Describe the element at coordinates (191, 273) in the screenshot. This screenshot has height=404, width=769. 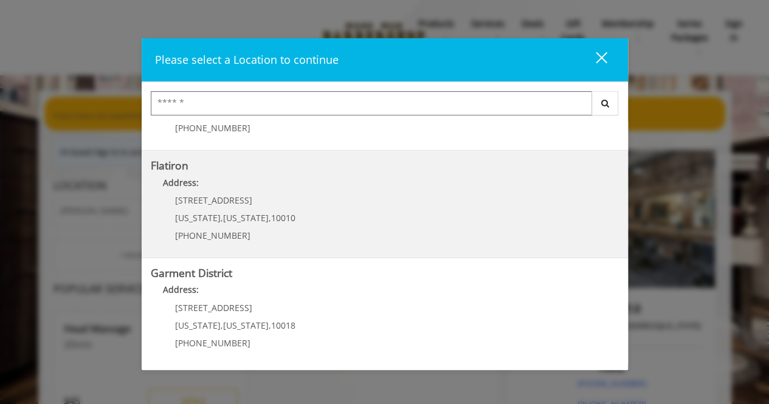
I see `b: Garment District` at that location.